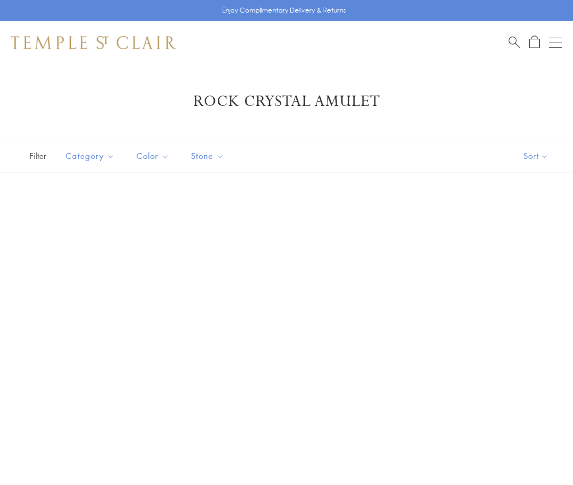  I want to click on a: Open Shopping Bag, so click(534, 42).